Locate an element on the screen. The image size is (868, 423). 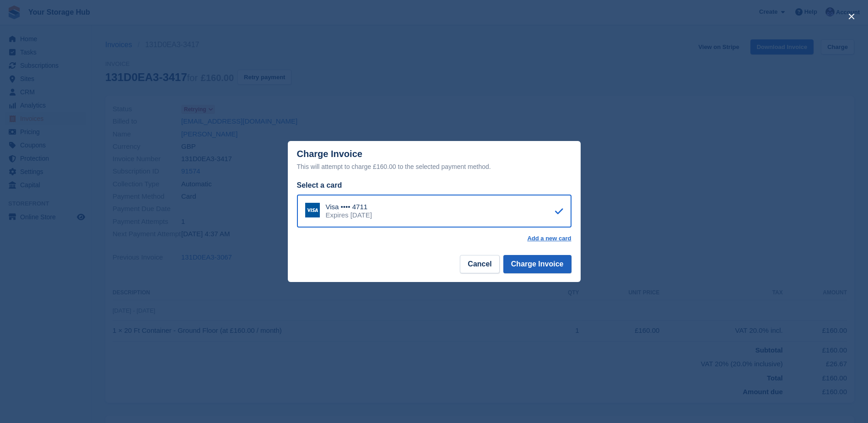
img: Visa Logo is located at coordinates (313, 210).